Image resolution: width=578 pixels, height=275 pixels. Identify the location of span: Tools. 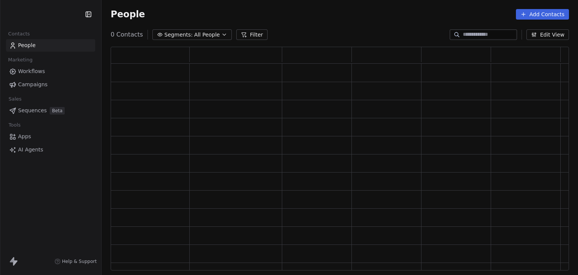
(14, 125).